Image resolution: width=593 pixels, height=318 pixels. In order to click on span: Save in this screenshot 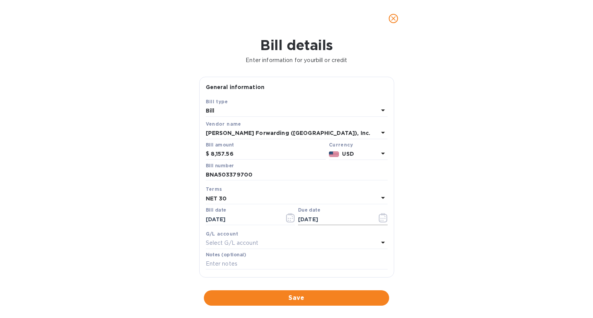, I will do `click(296, 298)`.